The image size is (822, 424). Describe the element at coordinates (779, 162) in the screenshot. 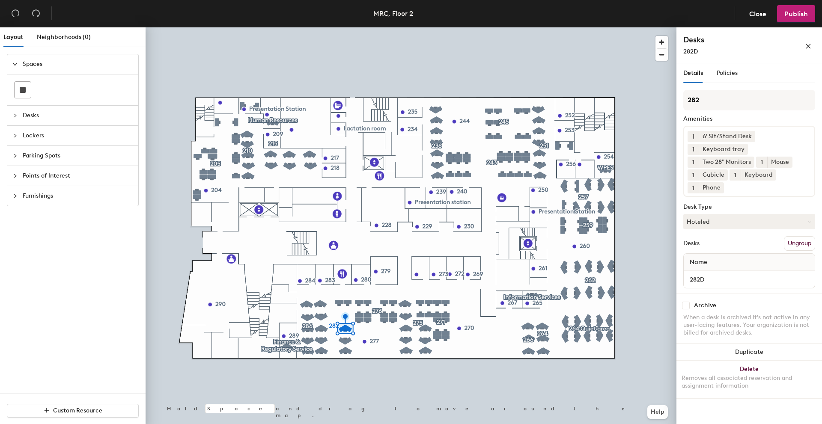

I see `div: Mouse` at that location.